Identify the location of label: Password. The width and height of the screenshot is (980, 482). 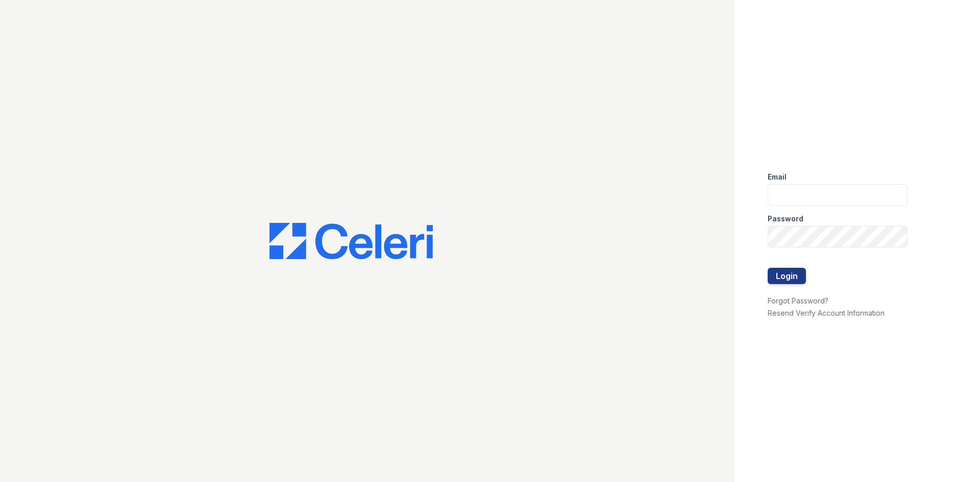
(786, 219).